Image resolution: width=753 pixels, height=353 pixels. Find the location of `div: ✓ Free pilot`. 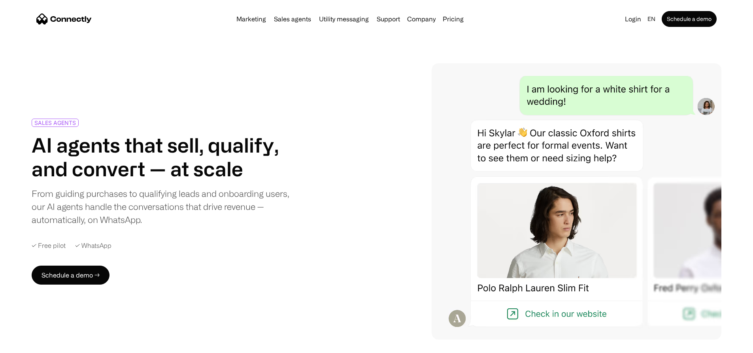

div: ✓ Free pilot is located at coordinates (49, 246).